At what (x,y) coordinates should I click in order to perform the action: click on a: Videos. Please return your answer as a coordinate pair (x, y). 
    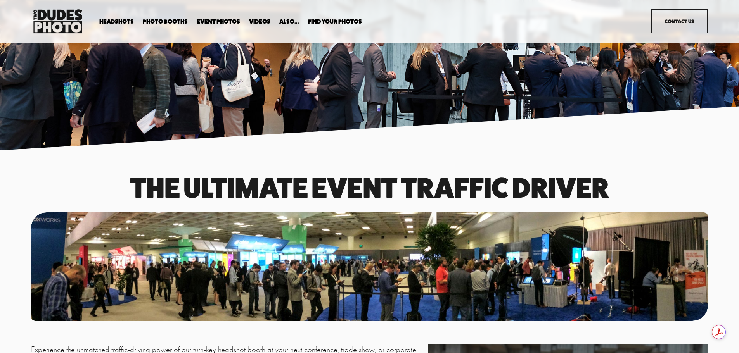
    Looking at the image, I should click on (260, 22).